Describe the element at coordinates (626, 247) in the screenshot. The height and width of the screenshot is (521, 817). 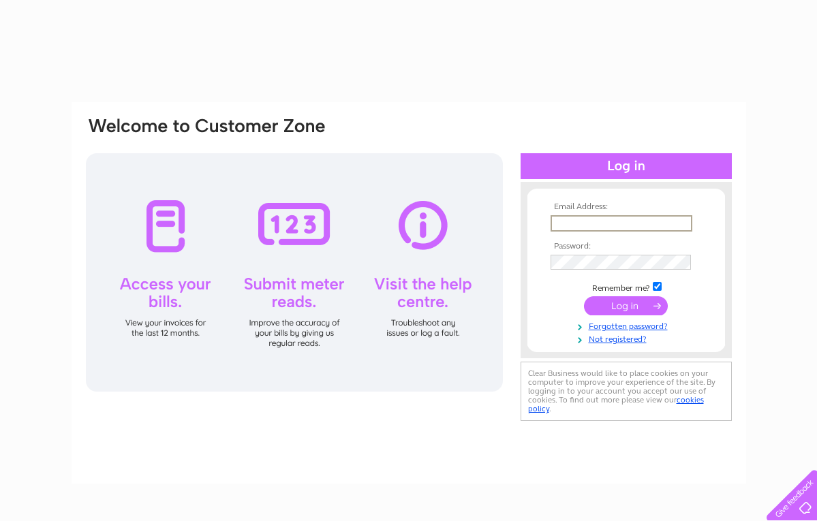
I see `th: Password:` at that location.